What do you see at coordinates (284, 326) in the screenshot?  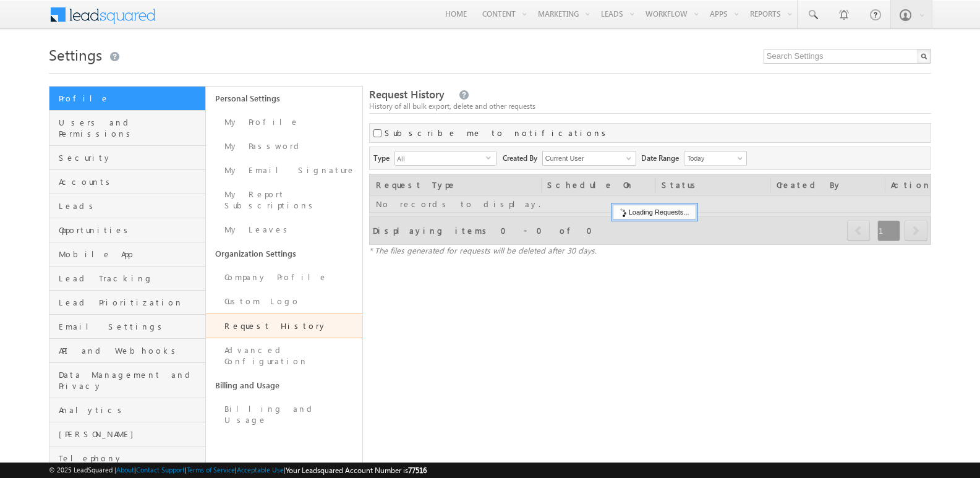 I see `a: Request History` at bounding box center [284, 326].